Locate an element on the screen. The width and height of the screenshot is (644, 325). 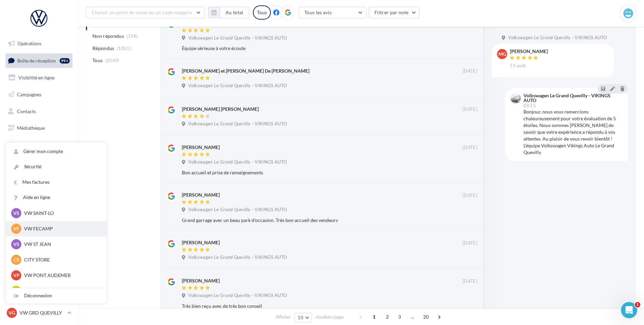
p: CITY STORE is located at coordinates (61, 260).